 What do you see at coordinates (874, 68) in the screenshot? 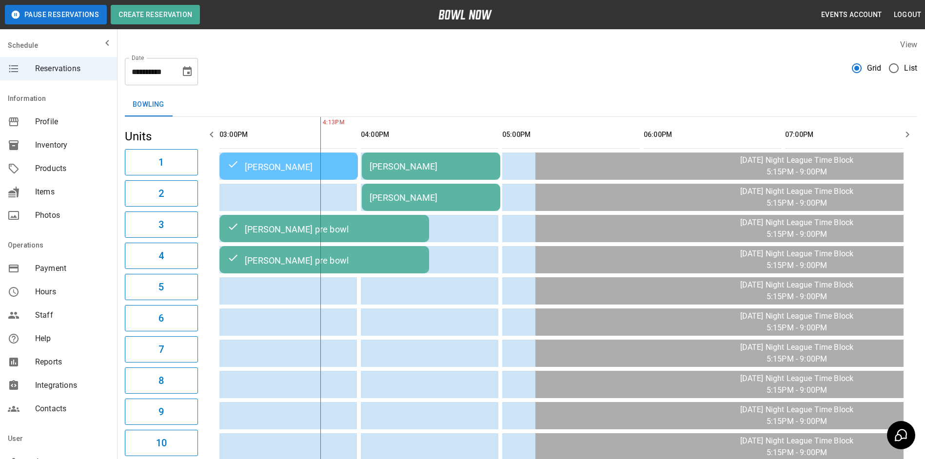
I see `span: Grid` at bounding box center [874, 68].